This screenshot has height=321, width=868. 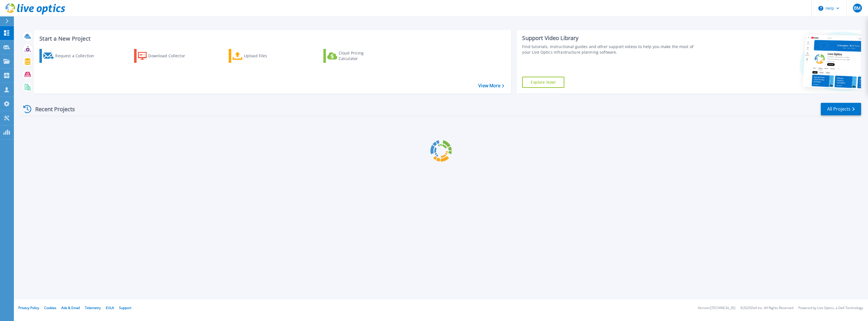 What do you see at coordinates (171, 56) in the screenshot?
I see `div: Download Collector` at bounding box center [171, 56].